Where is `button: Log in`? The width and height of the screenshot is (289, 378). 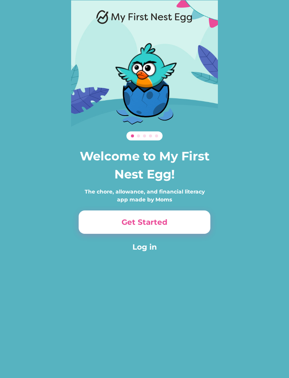 button: Log in is located at coordinates (144, 247).